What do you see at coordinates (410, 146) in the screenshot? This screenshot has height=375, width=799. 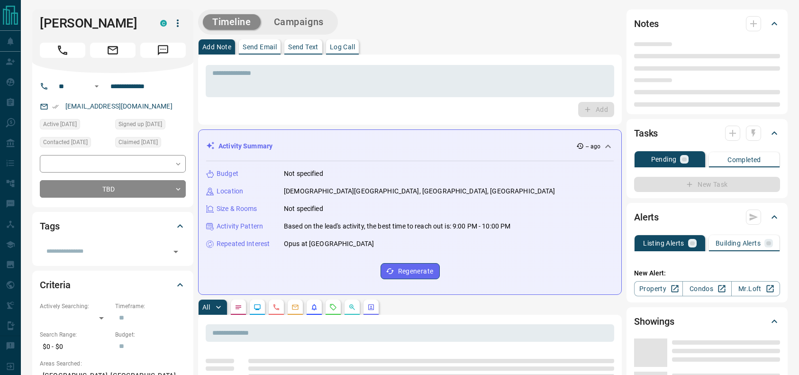 I see `div: Activity Summary-- ago` at bounding box center [410, 146].